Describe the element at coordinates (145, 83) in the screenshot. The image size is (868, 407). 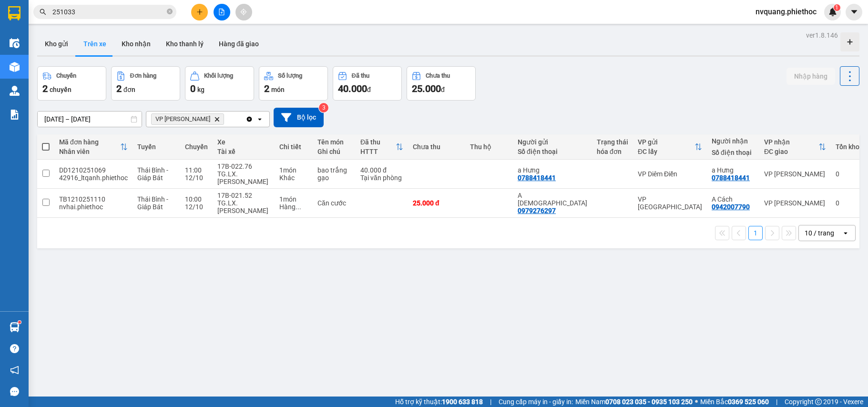
I see `button: Đơn hàng2đơn` at that location.